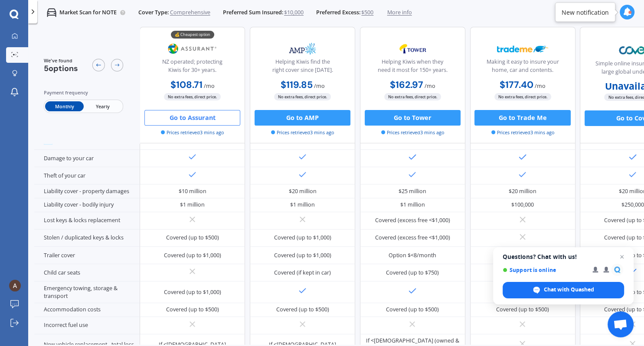  What do you see at coordinates (87, 176) in the screenshot?
I see `div: Theft of your car` at bounding box center [87, 176].